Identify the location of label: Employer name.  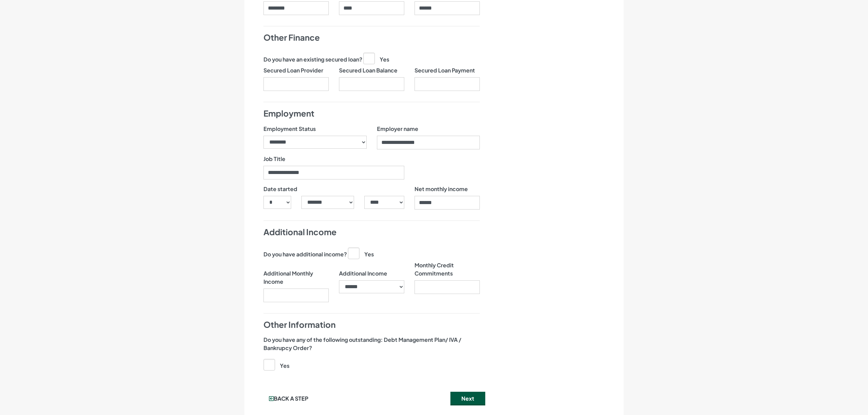
(398, 129).